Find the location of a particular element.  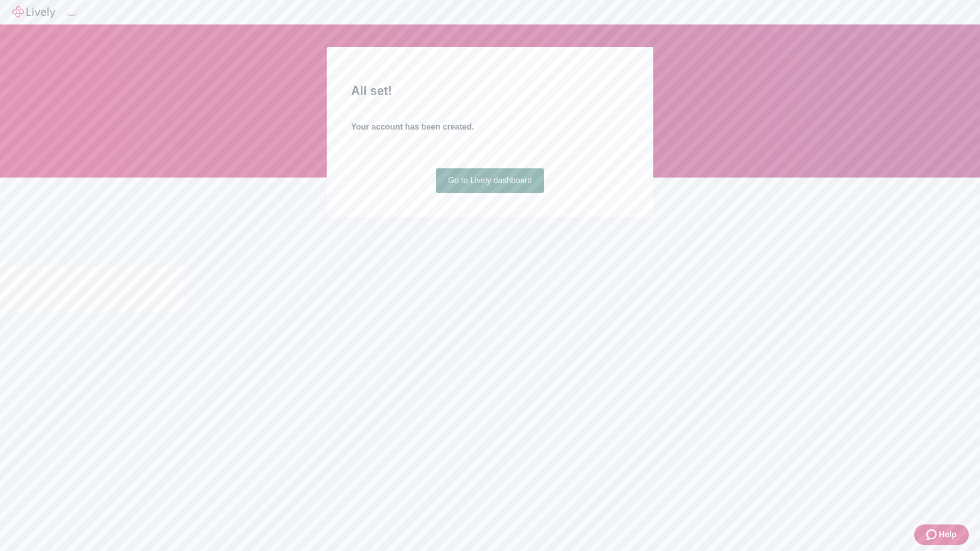

h2: All set! is located at coordinates (490, 91).